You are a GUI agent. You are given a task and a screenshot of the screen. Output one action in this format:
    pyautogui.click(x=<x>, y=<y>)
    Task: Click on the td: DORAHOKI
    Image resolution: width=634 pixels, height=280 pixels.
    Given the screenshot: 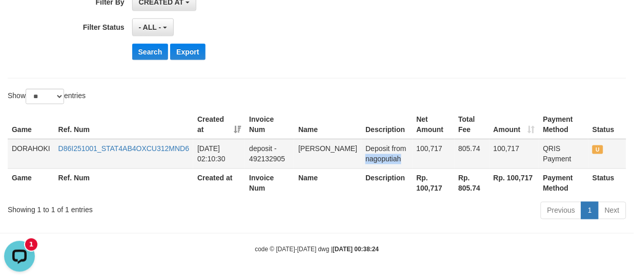 What is the action you would take?
    pyautogui.click(x=31, y=154)
    